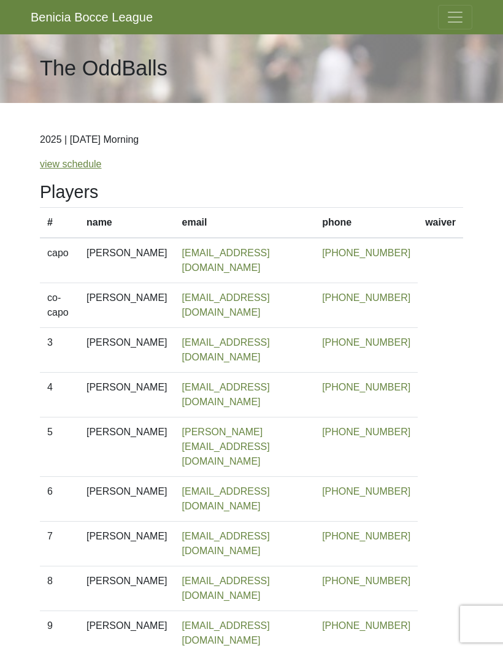 The height and width of the screenshot is (651, 503). Describe the element at coordinates (245, 223) in the screenshot. I see `th: email` at that location.